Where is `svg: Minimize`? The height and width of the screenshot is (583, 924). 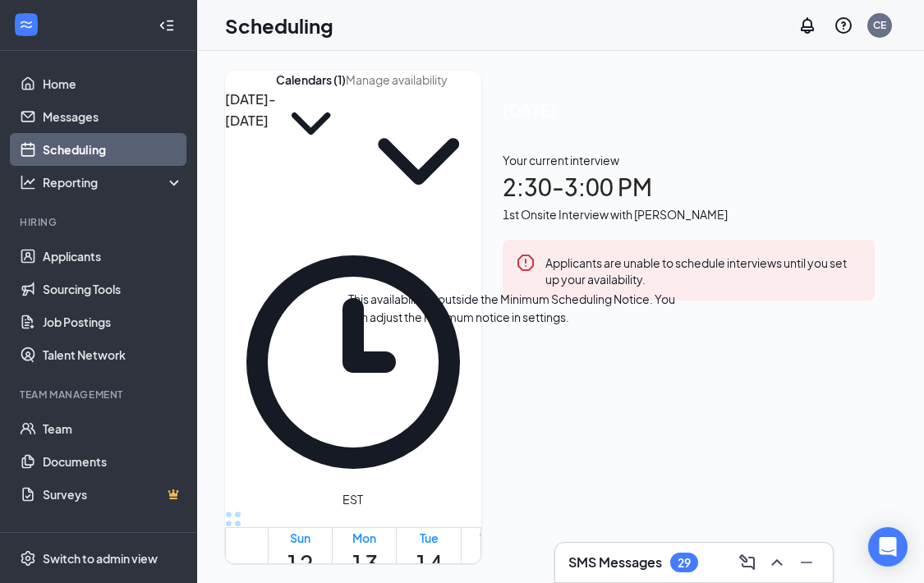
svg: Minimize is located at coordinates (807, 562).